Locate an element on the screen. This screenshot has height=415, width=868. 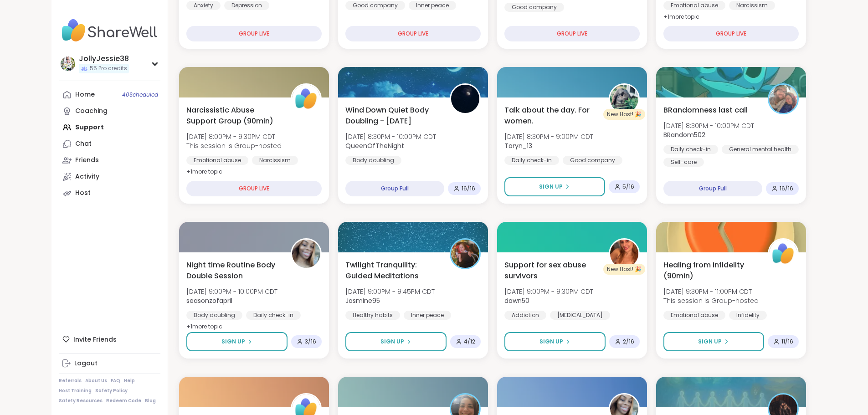
a: Safety Resources is located at coordinates (80, 401).